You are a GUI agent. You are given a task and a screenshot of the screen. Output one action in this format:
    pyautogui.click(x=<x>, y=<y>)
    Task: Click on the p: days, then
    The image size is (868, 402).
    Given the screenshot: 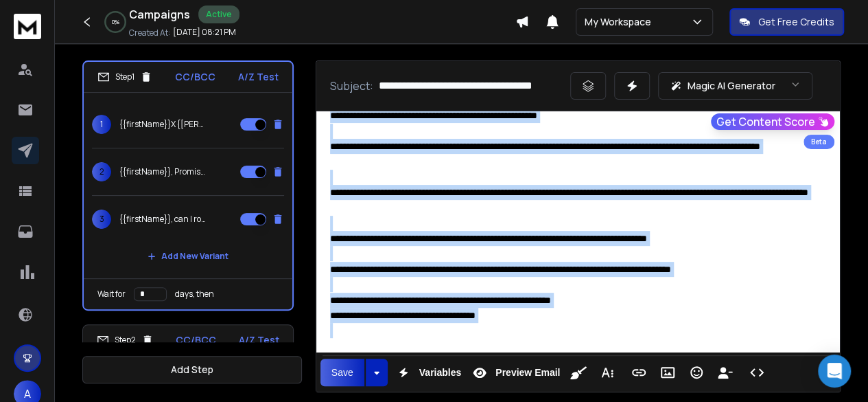 What is the action you would take?
    pyautogui.click(x=194, y=294)
    